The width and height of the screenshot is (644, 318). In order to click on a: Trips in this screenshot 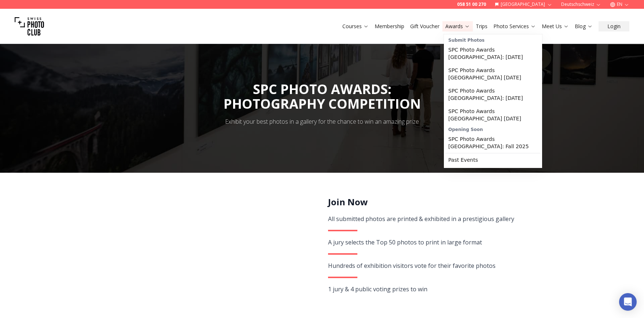, I will do `click(482, 26)`.